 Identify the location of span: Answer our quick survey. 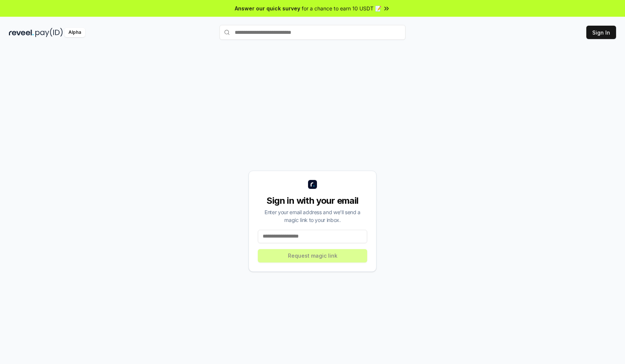
(268, 8).